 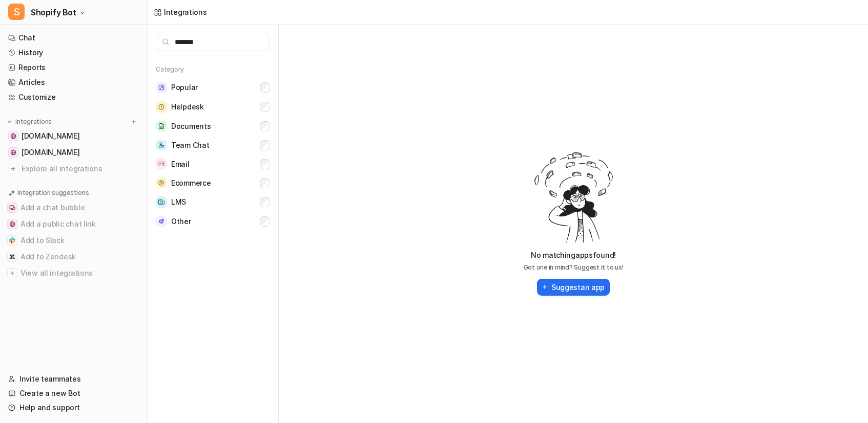 What do you see at coordinates (13, 225) in the screenshot?
I see `img: Add a public chat link` at bounding box center [13, 225].